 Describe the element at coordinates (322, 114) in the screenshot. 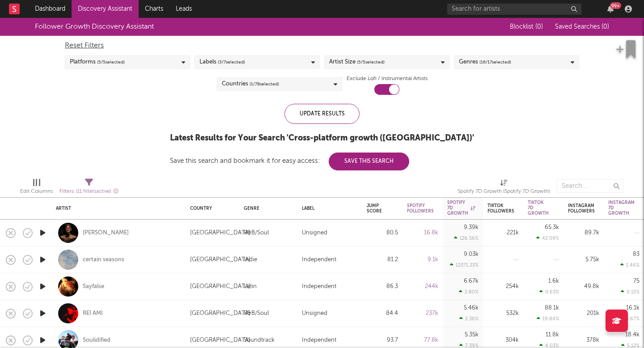

I see `div: Update Results` at that location.